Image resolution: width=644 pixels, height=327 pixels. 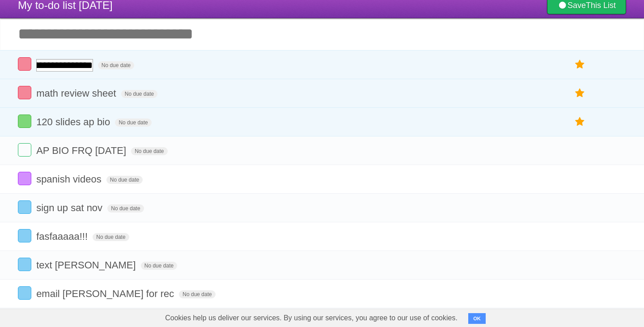 I want to click on span: Cookies help us deliver our services. By using our services, you agree to our use of cookies., so click(x=311, y=318).